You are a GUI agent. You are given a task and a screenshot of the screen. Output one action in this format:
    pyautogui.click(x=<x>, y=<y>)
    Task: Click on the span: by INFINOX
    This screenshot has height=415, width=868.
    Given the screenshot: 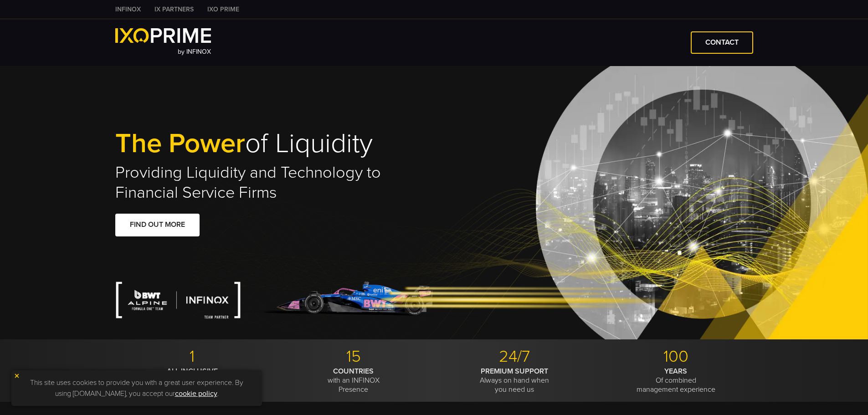 What is the action you would take?
    pyautogui.click(x=194, y=52)
    